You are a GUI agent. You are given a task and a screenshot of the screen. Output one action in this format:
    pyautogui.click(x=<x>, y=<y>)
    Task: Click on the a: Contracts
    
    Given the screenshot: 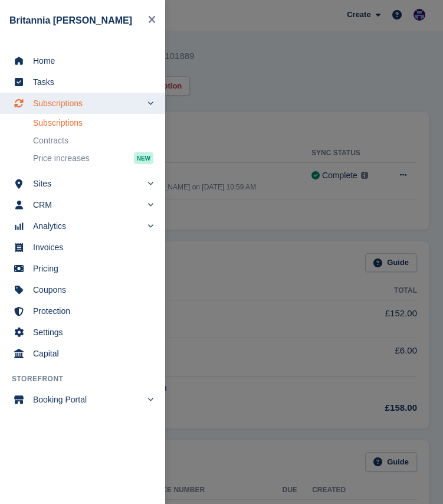 What is the action you would take?
    pyautogui.click(x=93, y=140)
    